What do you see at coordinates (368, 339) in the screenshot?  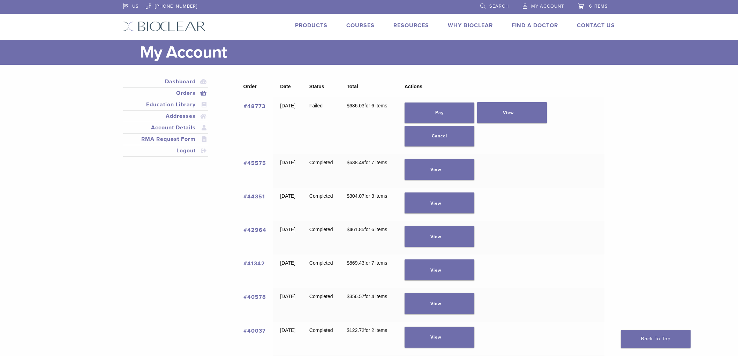 I see `td: for 2 items` at bounding box center [368, 339].